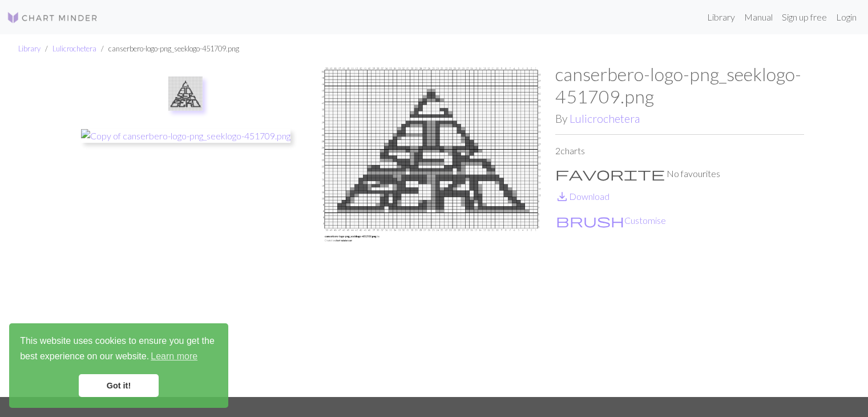 Image resolution: width=868 pixels, height=417 pixels. Describe the element at coordinates (562, 196) in the screenshot. I see `i: Download` at that location.